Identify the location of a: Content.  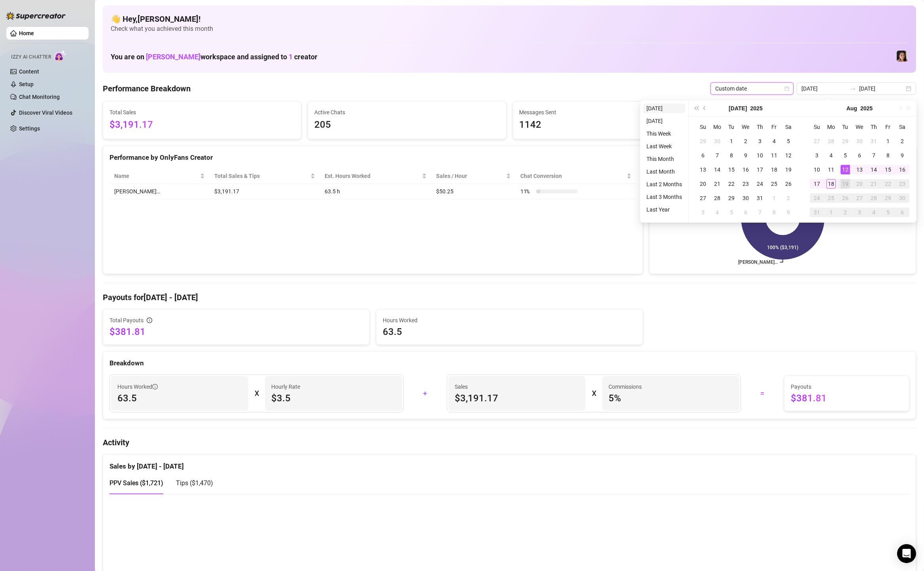
(29, 72).